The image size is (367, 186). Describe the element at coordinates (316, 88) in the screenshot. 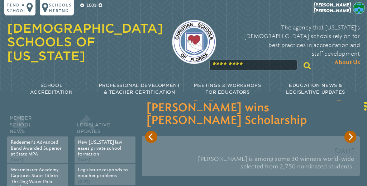

I see `span: Education News & Legislative Updates` at that location.